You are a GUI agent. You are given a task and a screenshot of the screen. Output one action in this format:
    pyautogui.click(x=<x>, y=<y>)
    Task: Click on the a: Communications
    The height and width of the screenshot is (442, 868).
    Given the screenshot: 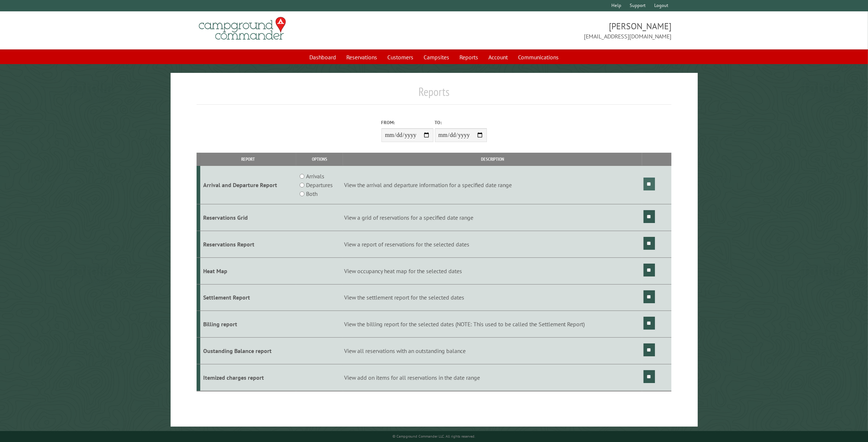 What is the action you would take?
    pyautogui.click(x=538, y=57)
    